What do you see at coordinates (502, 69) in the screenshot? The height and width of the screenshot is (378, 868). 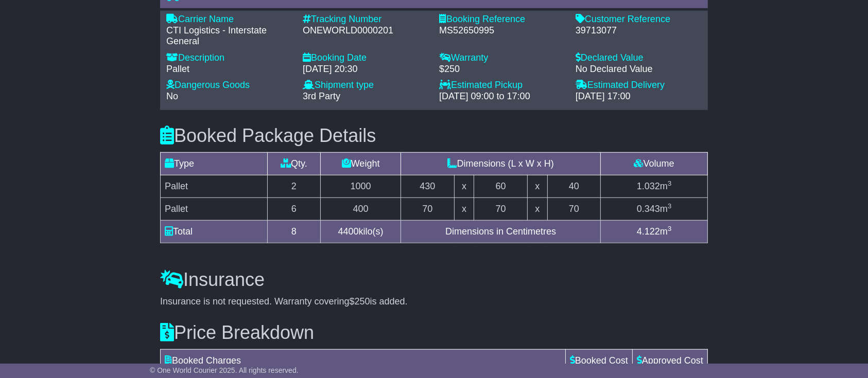 I see `div: $250` at bounding box center [502, 69].